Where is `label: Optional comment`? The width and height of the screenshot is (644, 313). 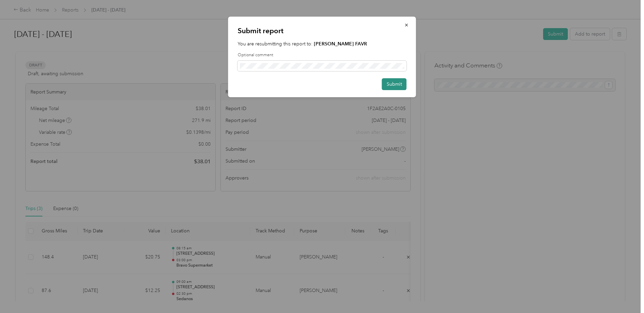 label: Optional comment is located at coordinates (322, 55).